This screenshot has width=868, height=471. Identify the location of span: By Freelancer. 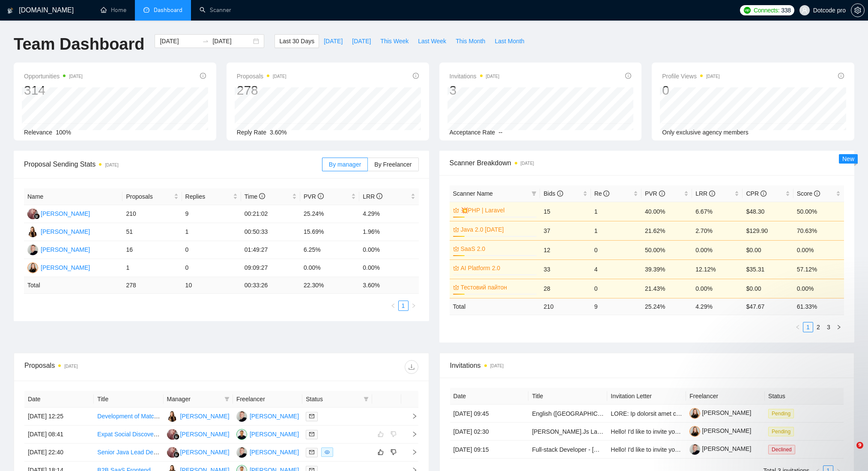
(393, 165).